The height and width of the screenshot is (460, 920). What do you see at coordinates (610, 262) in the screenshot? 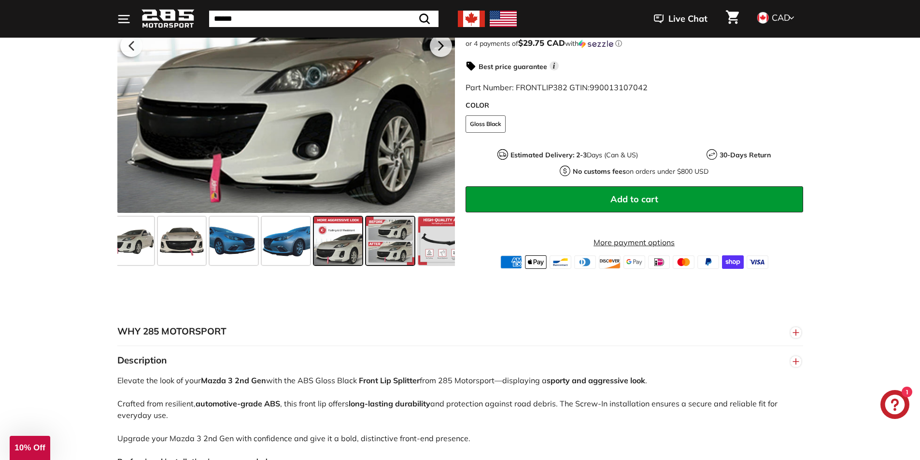
I see `img: discover` at bounding box center [610, 262].